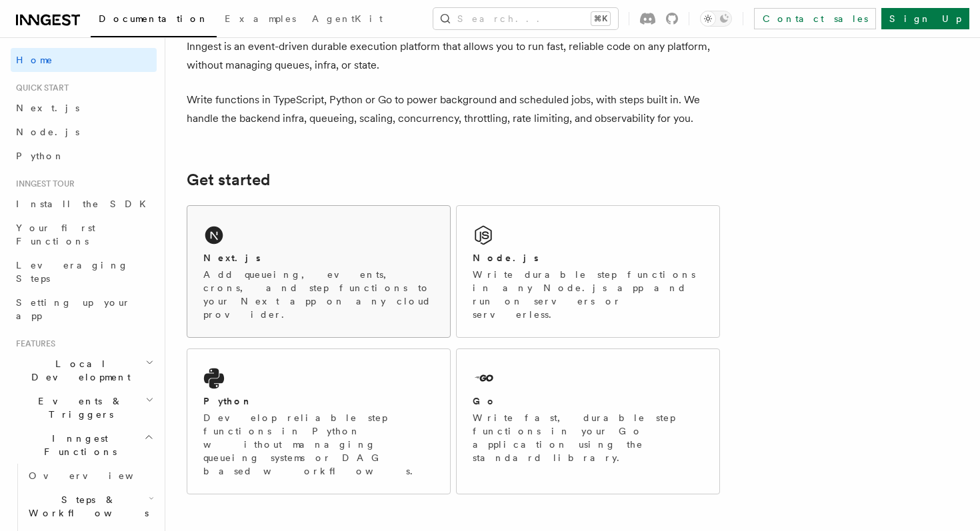 This screenshot has height=531, width=980. What do you see at coordinates (97, 476) in the screenshot?
I see `span: Overview` at bounding box center [97, 476].